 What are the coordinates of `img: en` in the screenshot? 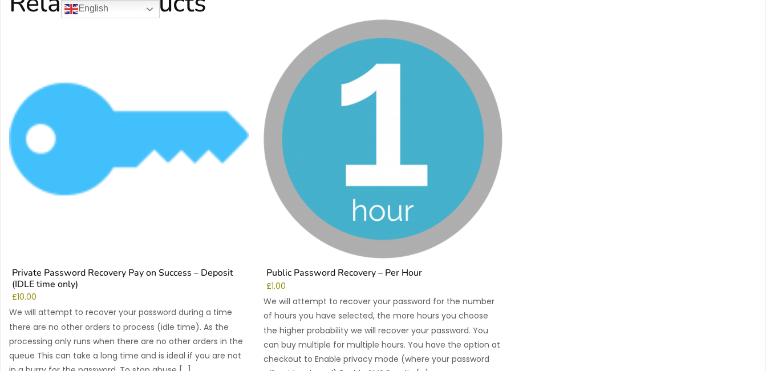 It's located at (71, 9).